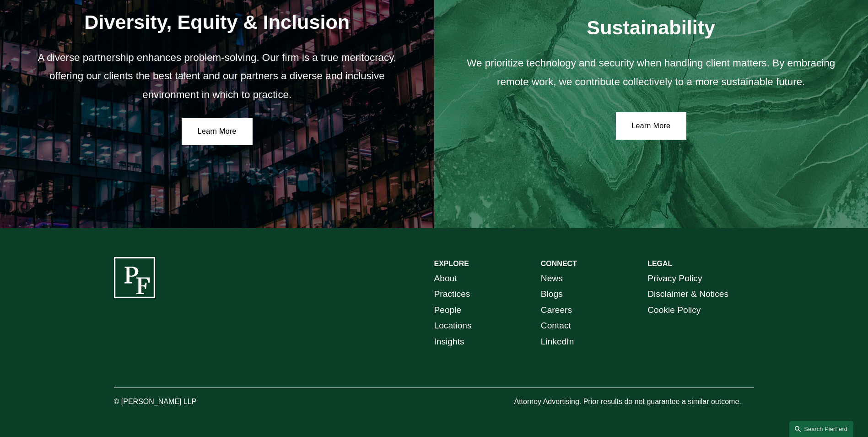  I want to click on a: Cookie Policy, so click(674, 310).